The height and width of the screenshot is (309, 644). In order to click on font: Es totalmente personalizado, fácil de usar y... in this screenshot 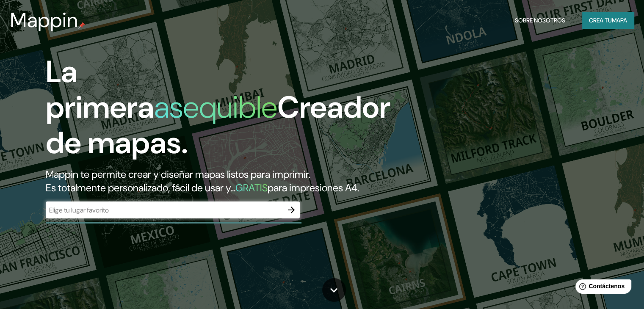, I will do `click(141, 188)`.